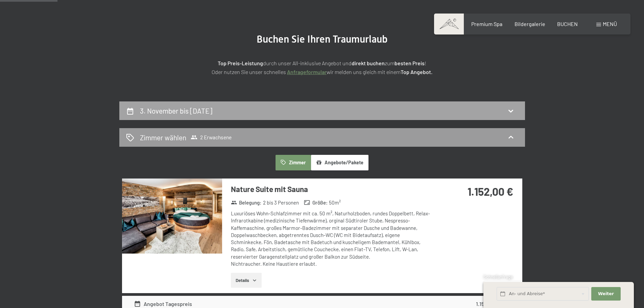 Image resolution: width=644 pixels, height=308 pixels. Describe the element at coordinates (211, 138) in the screenshot. I see `span: 2 Erwachsene` at that location.